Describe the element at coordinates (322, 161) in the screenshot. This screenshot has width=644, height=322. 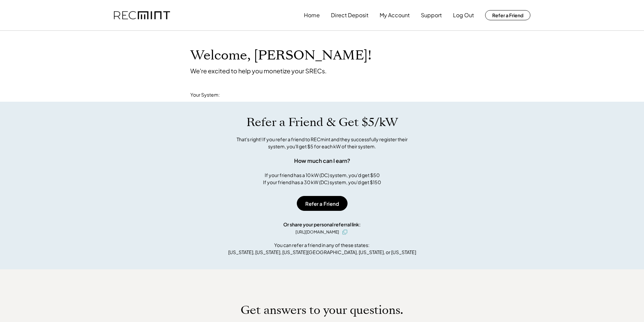
I see `div: How much can I earn?` at that location.